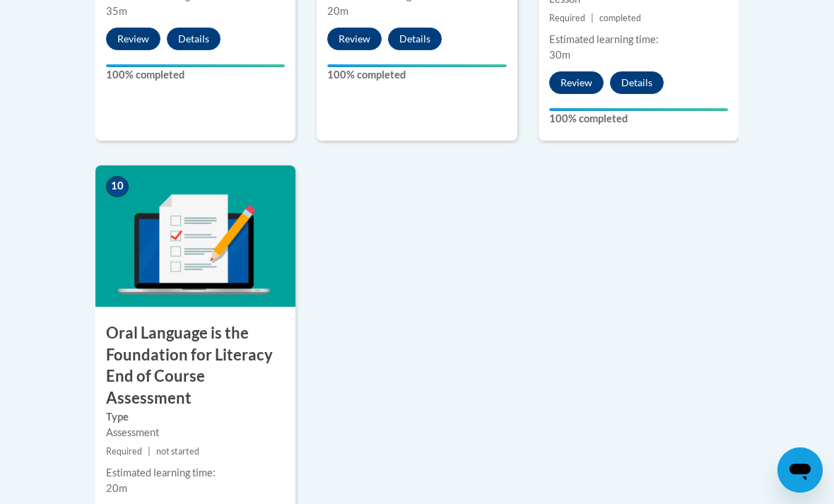 This screenshot has height=504, width=834. Describe the element at coordinates (117, 11) in the screenshot. I see `span: 35m` at that location.